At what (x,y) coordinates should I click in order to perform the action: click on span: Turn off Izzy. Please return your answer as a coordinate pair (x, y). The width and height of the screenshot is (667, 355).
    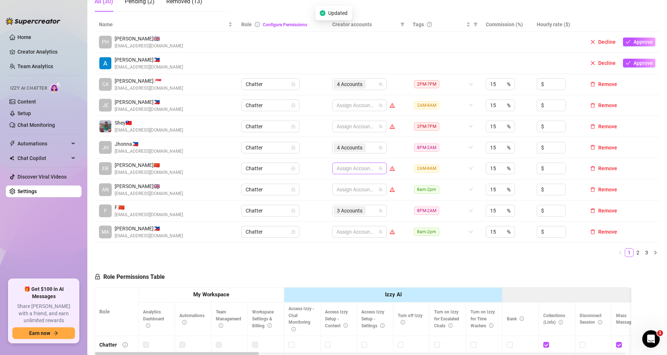
    Looking at the image, I should click on (410, 319).